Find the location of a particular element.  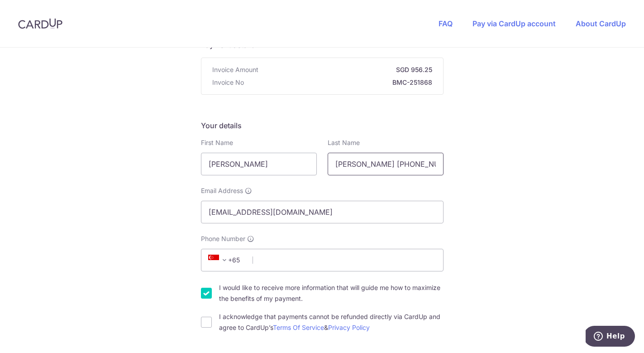

h5: Your details is located at coordinates (322, 125).